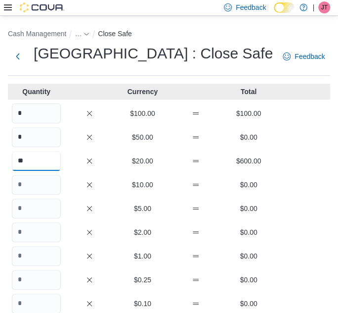 Image resolution: width=338 pixels, height=313 pixels. What do you see at coordinates (42, 7) in the screenshot?
I see `img: Cova` at bounding box center [42, 7].